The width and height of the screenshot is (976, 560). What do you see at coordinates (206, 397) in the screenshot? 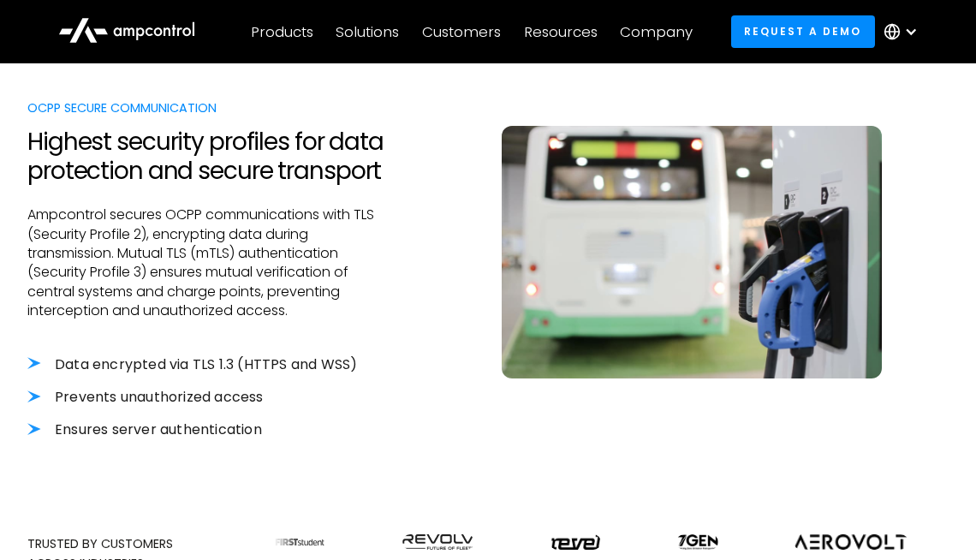
I see `li: Prevents unauthorized access` at bounding box center [206, 397].